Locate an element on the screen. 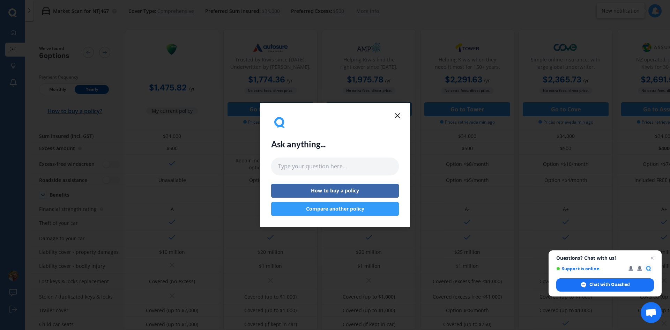 Image resolution: width=670 pixels, height=330 pixels. button: How to buy a policy is located at coordinates (335, 191).